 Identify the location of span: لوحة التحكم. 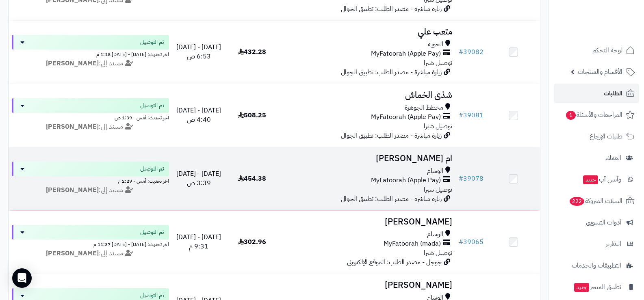
(608, 51).